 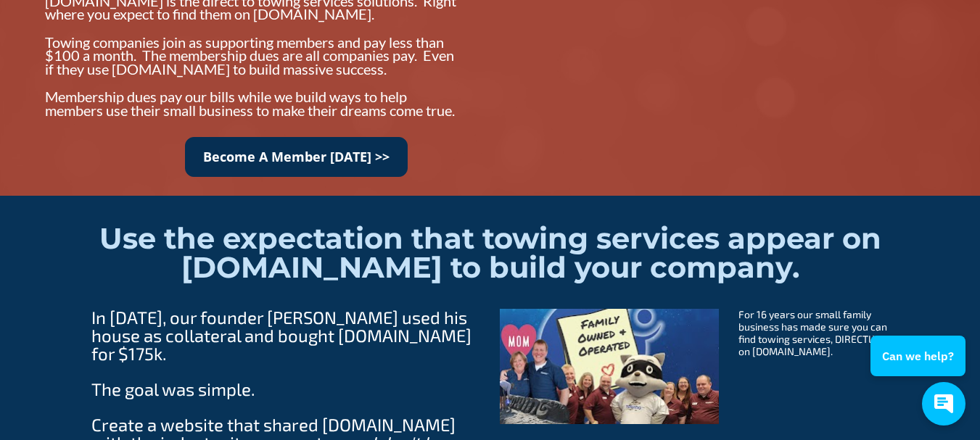 I want to click on button: Can we help?, so click(x=58, y=60).